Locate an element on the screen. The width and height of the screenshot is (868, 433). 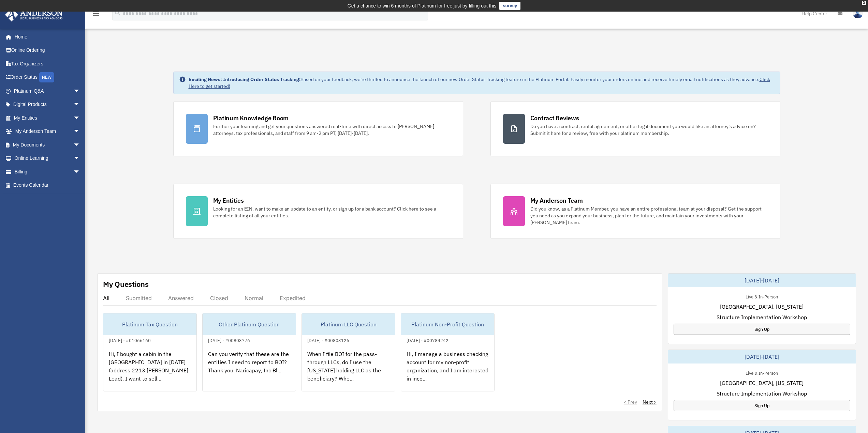
a: Online Learningarrow_drop_down is located at coordinates (47, 159).